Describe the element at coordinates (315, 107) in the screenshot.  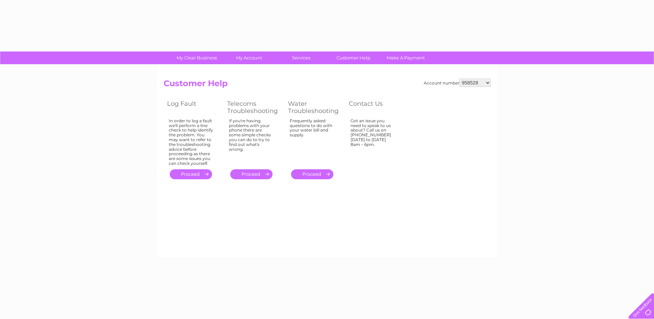
I see `th: Water Troubleshooting` at that location.